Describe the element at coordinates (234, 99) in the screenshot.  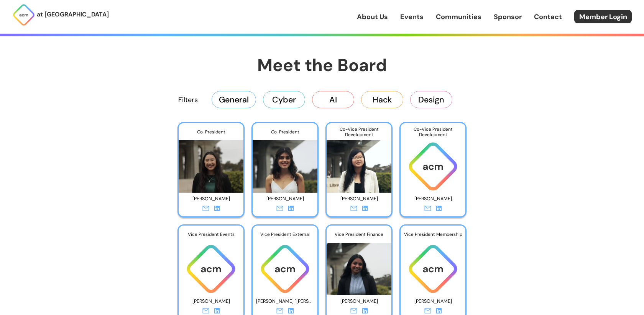
I see `button: General` at that location.